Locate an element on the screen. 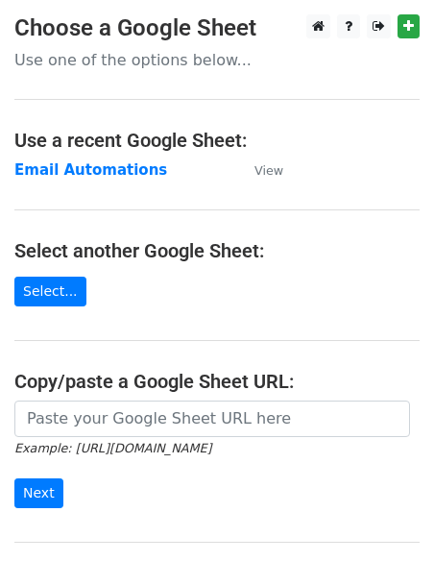  small: View is located at coordinates (269, 170).